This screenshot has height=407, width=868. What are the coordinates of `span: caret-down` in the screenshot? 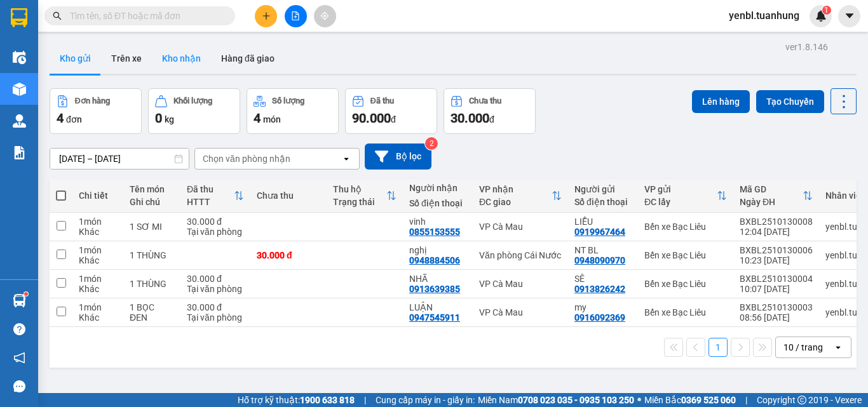 It's located at (849, 16).